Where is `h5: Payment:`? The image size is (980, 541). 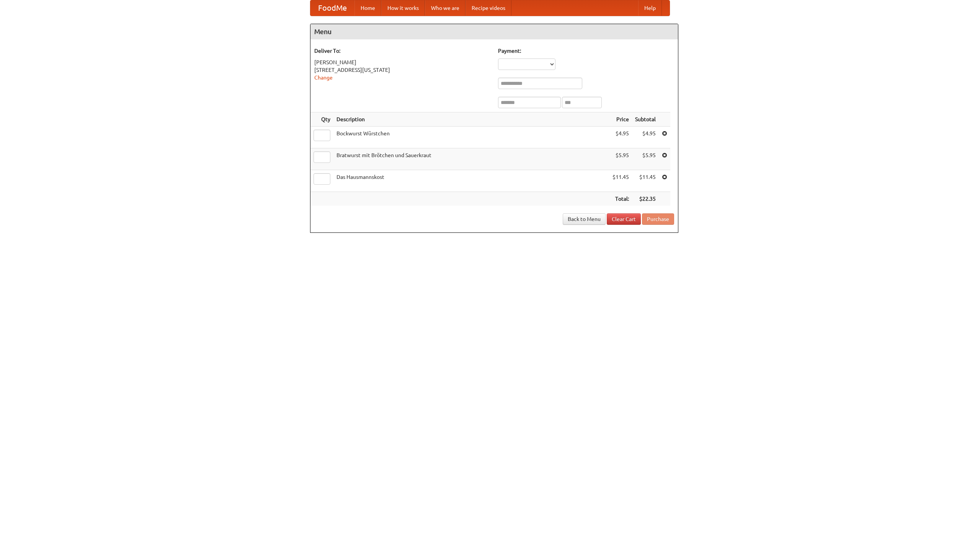
h5: Payment: is located at coordinates (586, 51).